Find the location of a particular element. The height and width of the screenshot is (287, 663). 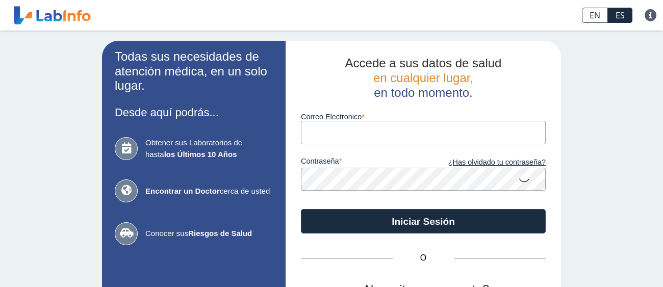

span: cerca de usted is located at coordinates (209, 191).